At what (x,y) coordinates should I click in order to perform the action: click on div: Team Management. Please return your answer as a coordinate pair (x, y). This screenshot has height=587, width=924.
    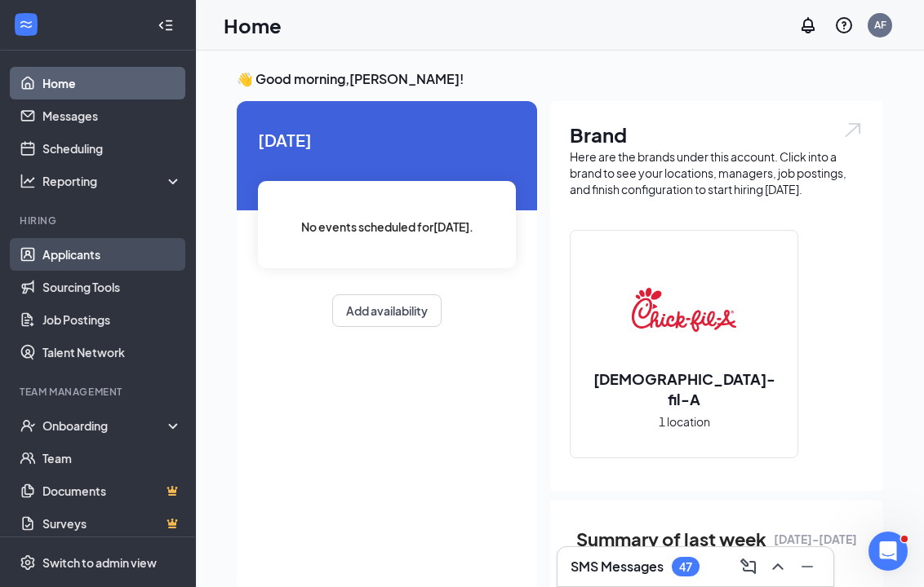
    Looking at the image, I should click on (98, 392).